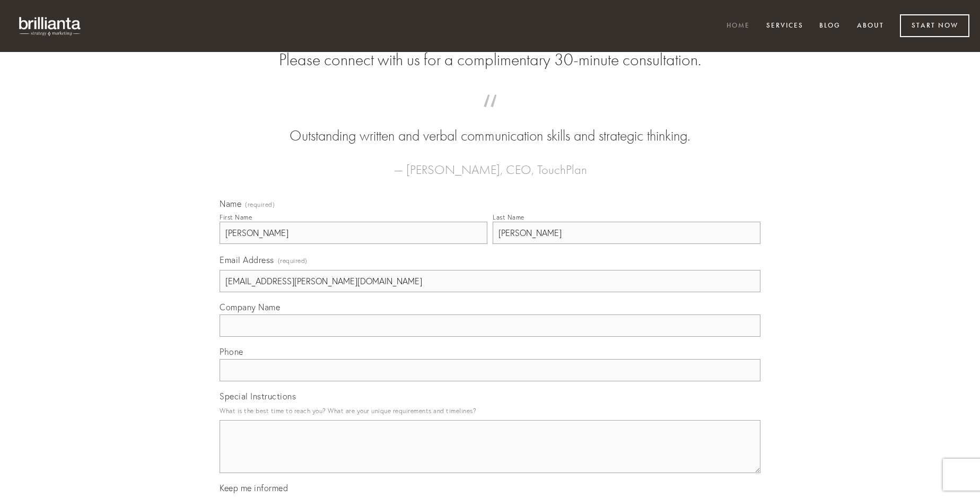  I want to click on div: First Name, so click(235, 217).